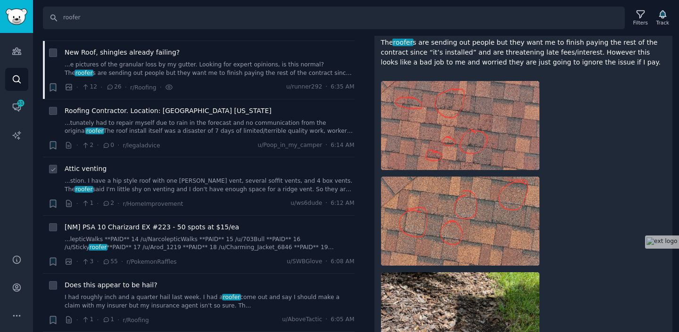  What do you see at coordinates (111, 285) in the screenshot?
I see `span: Does this appear to be hail?` at bounding box center [111, 285].